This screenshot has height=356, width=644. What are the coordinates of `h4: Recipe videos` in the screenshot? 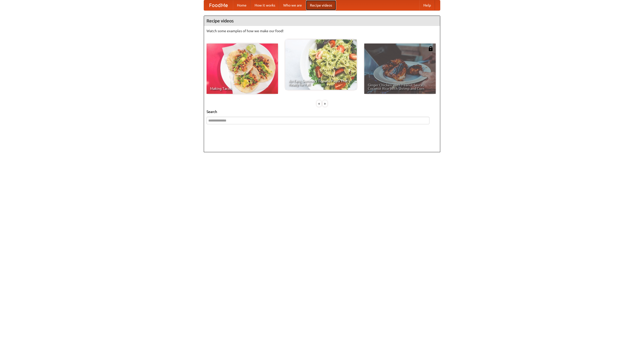 It's located at (322, 21).